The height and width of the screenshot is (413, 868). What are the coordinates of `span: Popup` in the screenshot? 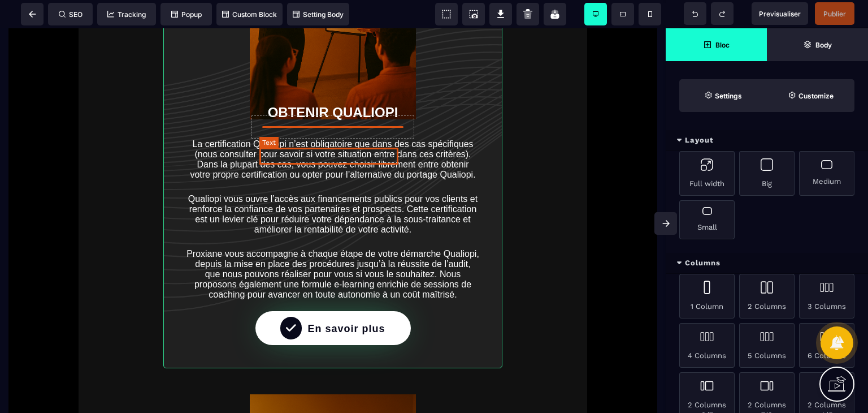 It's located at (186, 14).